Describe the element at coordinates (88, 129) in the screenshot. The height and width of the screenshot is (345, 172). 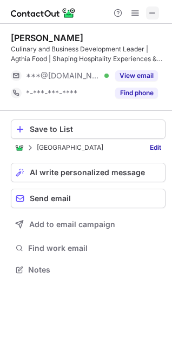
I see `button: Save to List` at that location.